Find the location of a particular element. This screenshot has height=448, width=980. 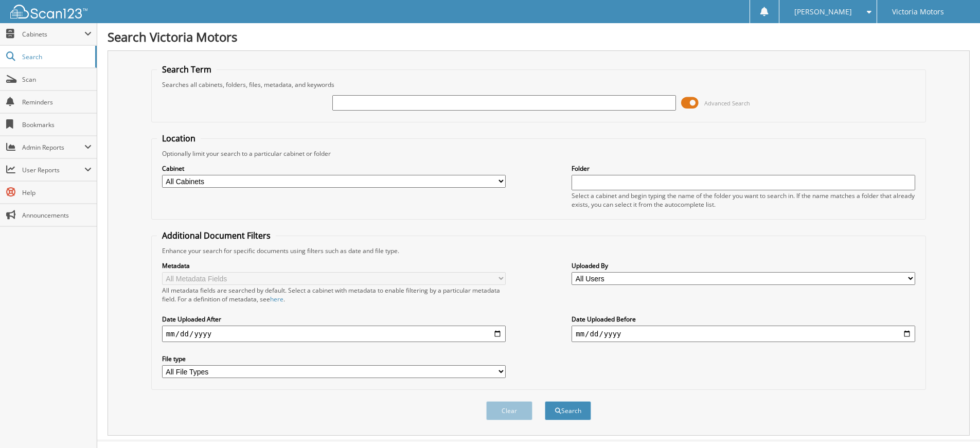

div: Searches all cabinets, folders, files, metadata, and keywords is located at coordinates (538, 84).